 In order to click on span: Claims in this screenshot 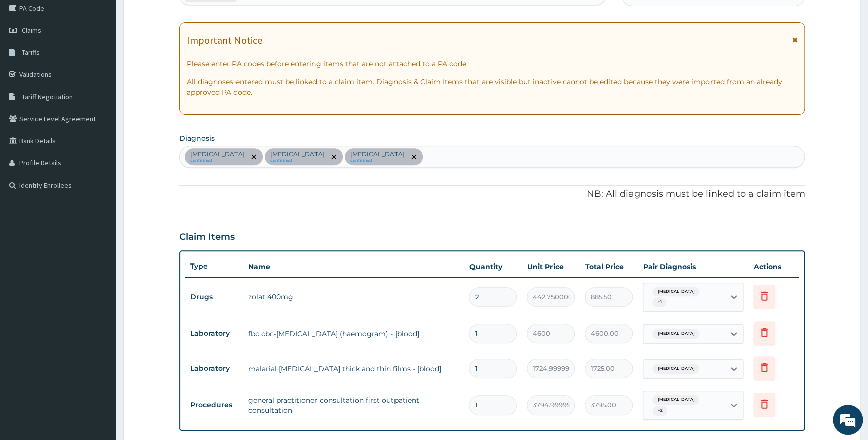, I will do `click(31, 30)`.